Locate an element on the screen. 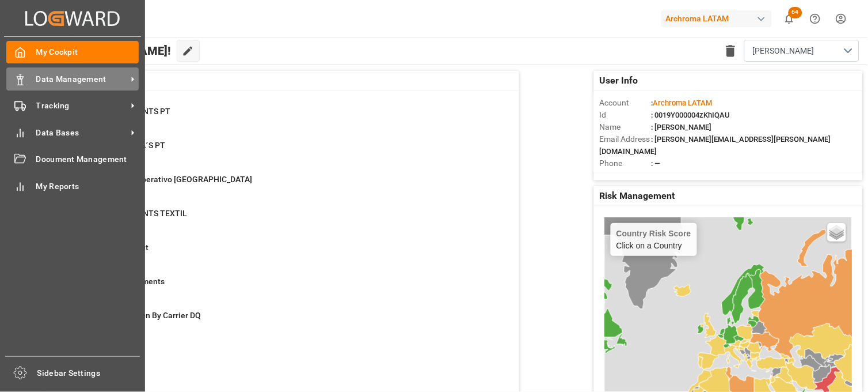  a: 50Escalated ShipmentsContainer Schema is located at coordinates (282, 287).